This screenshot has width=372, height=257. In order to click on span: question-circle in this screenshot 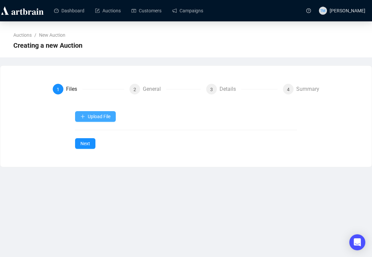, I will do `click(308, 11)`.